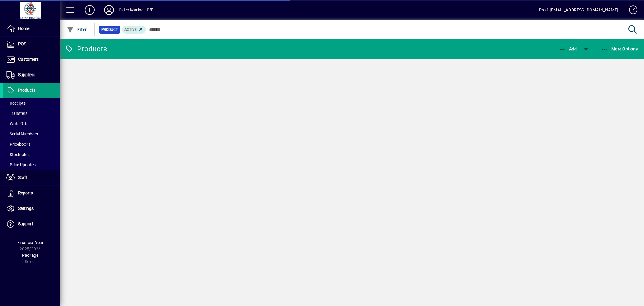 The height and width of the screenshot is (306, 644). Describe the element at coordinates (31, 44) in the screenshot. I see `a: POS` at that location.